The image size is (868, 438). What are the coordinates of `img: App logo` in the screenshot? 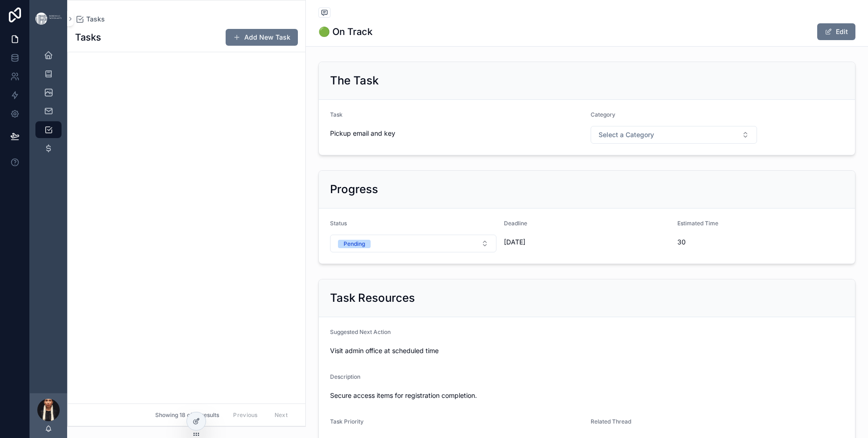 It's located at (49, 18).